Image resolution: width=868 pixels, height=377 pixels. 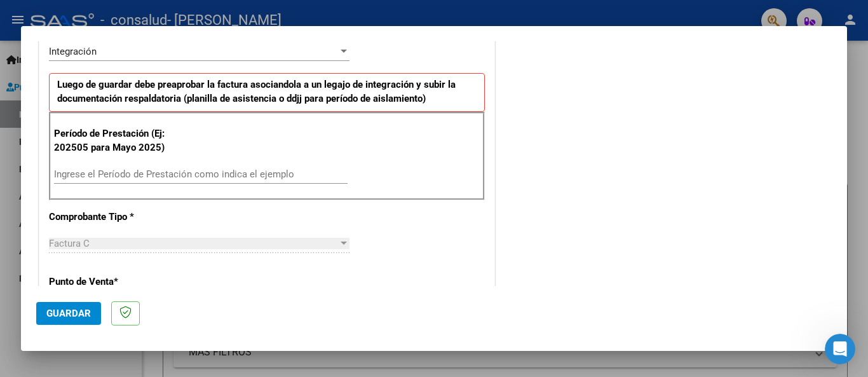 I want to click on span: Factura C, so click(x=69, y=243).